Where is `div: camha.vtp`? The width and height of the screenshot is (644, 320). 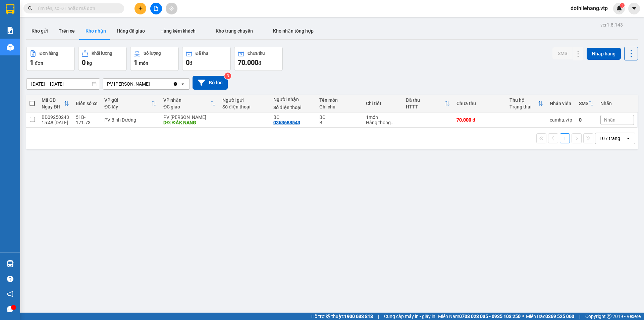 div: camha.vtp is located at coordinates (561, 120).